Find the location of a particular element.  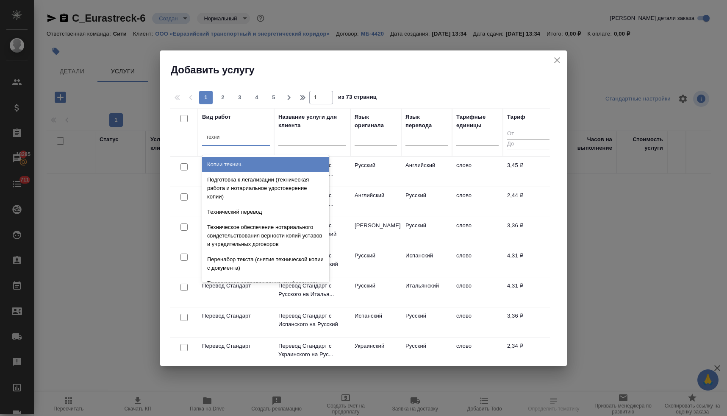

input: От is located at coordinates (529, 134).